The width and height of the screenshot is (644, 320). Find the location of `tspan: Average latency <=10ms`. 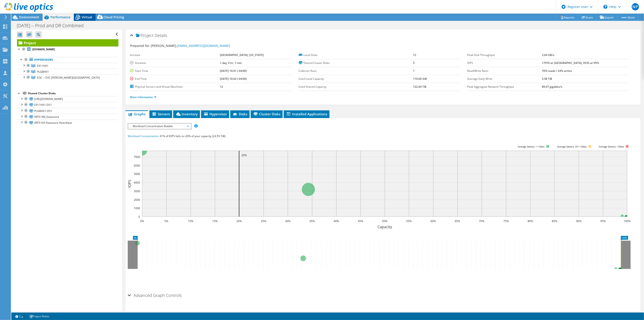

tspan: Average latency <=10ms is located at coordinates (531, 147).